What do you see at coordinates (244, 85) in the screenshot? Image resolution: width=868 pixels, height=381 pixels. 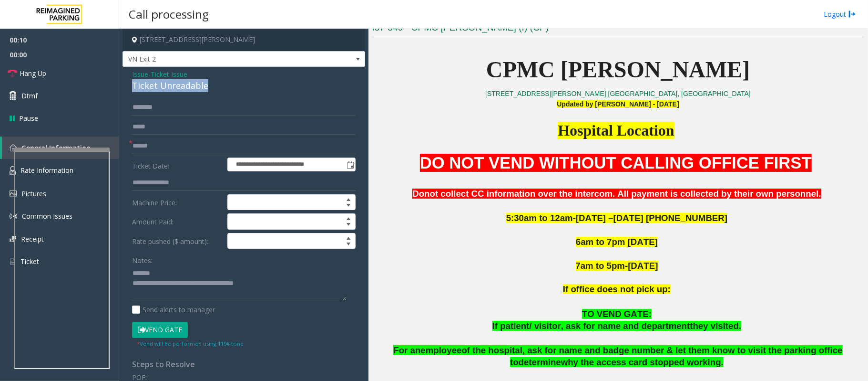 I see `div: Ticket Unreadable` at bounding box center [244, 85].